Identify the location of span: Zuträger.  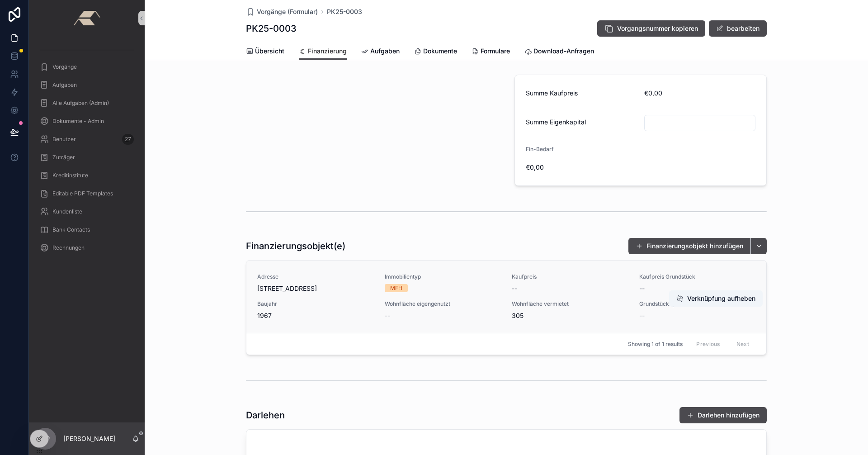
(64, 157).